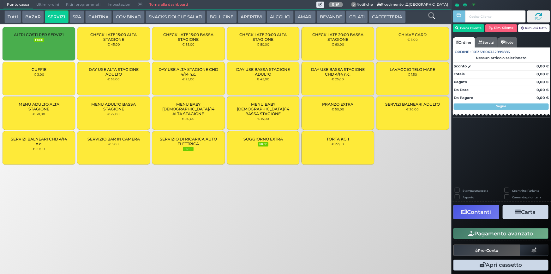  I want to click on span: Impostazioni, so click(119, 5).